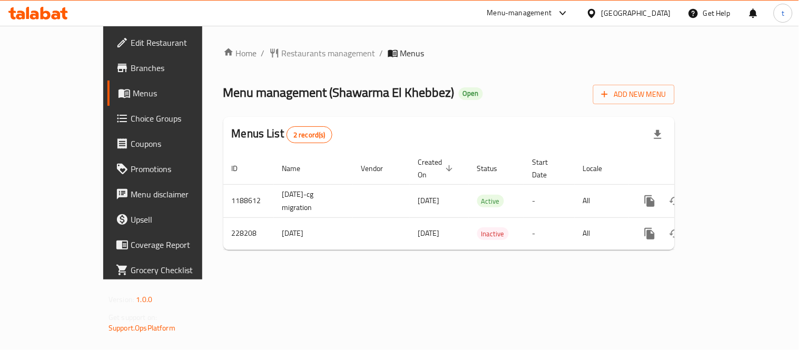 The height and width of the screenshot is (350, 799). Describe the element at coordinates (179, 194) in the screenshot. I see `span: Menu disclaimer` at that location.